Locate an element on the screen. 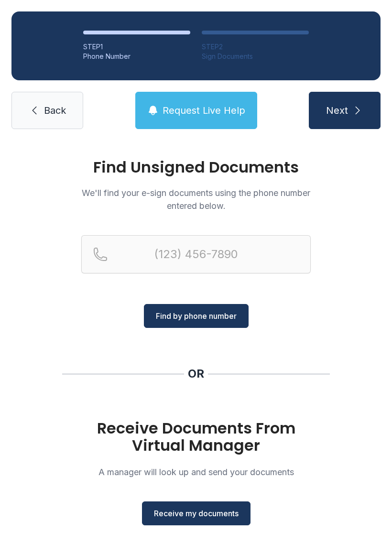 The height and width of the screenshot is (543, 392). p: A manager will look up and send your documents is located at coordinates (196, 472).